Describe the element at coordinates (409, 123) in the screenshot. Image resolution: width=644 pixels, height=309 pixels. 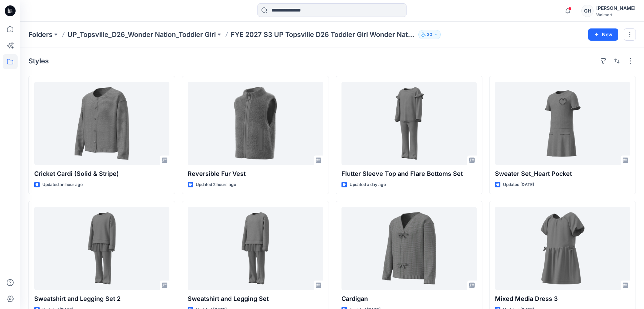
I see `a: Flutter Sleeve Top and Flare Bottoms Set` at that location.